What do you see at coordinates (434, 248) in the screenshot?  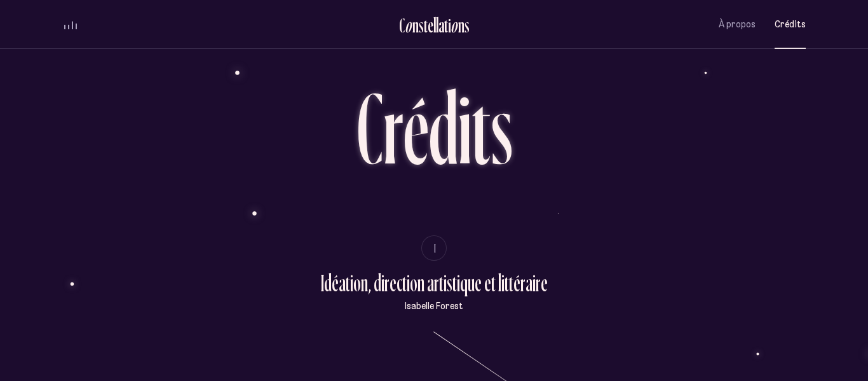 I see `button: I` at bounding box center [434, 248].